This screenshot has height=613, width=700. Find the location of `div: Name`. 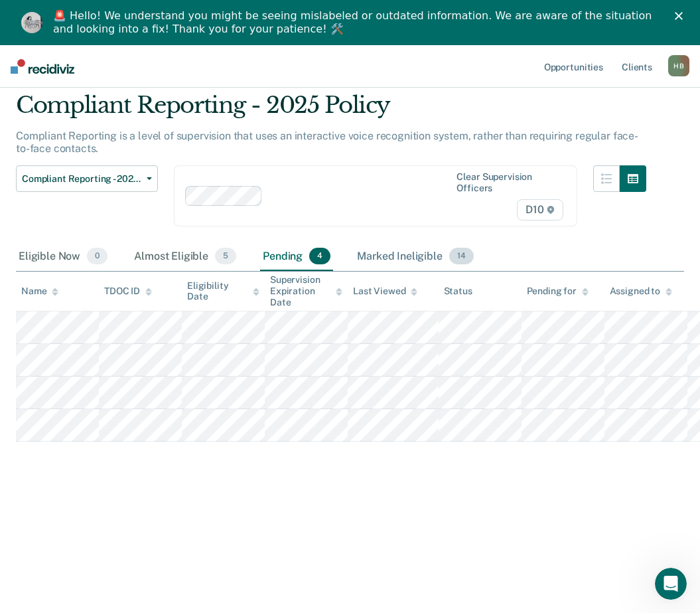

div: Name is located at coordinates (40, 291).